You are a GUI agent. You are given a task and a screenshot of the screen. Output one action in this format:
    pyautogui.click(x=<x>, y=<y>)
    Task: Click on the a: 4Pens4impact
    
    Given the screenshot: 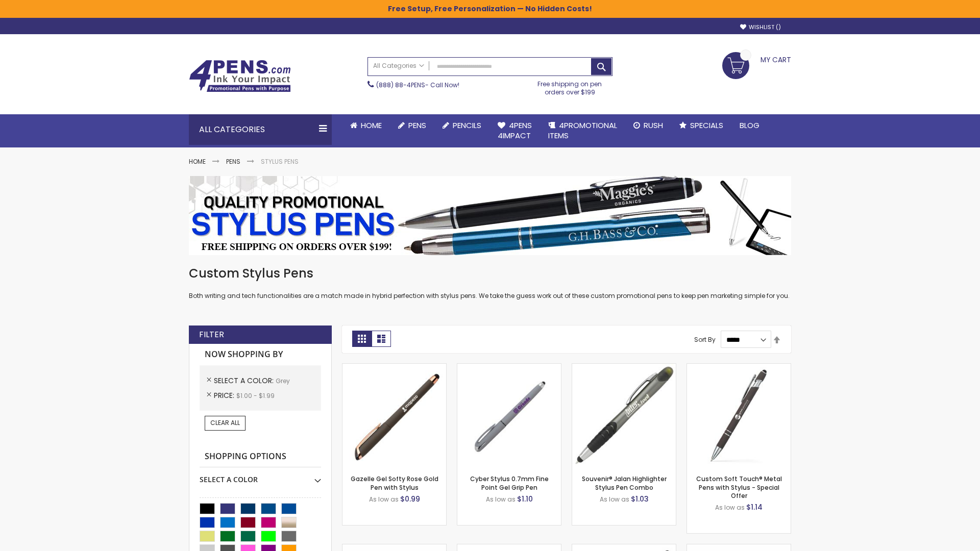 What is the action you would take?
    pyautogui.click(x=515, y=131)
    